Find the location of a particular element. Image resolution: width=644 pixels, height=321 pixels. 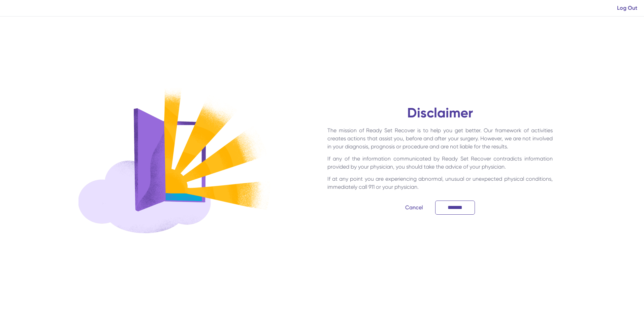

div: Disclaimer is located at coordinates (440, 113).